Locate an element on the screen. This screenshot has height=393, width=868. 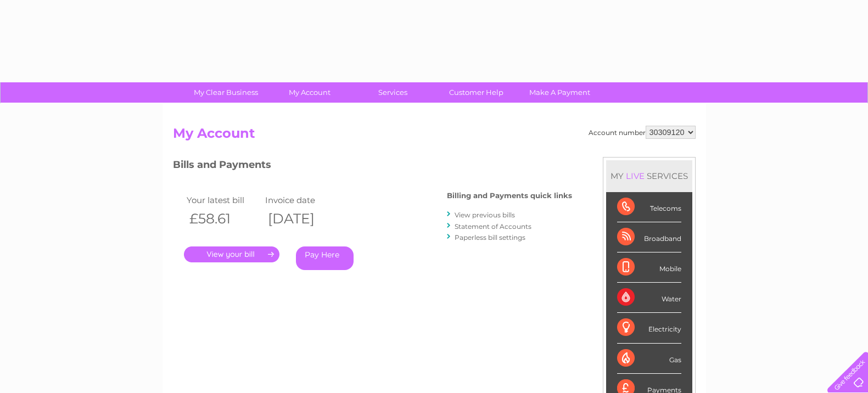
a: Services is located at coordinates (393, 92).